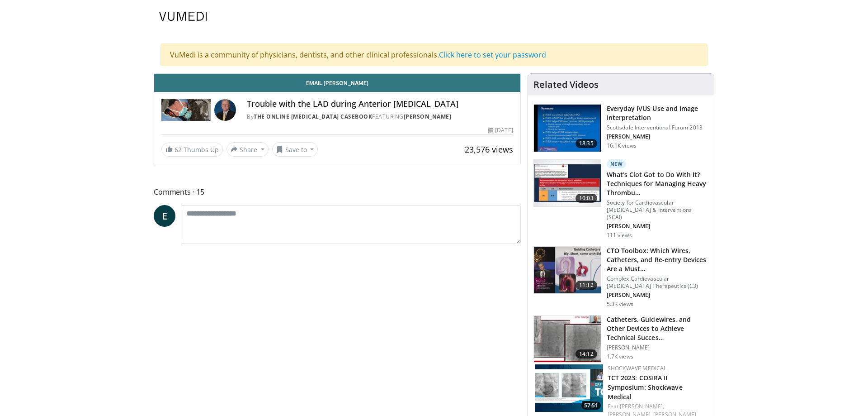 The image size is (868, 416). What do you see at coordinates (380, 117) in the screenshot?
I see `div: By FEATURING` at bounding box center [380, 117].